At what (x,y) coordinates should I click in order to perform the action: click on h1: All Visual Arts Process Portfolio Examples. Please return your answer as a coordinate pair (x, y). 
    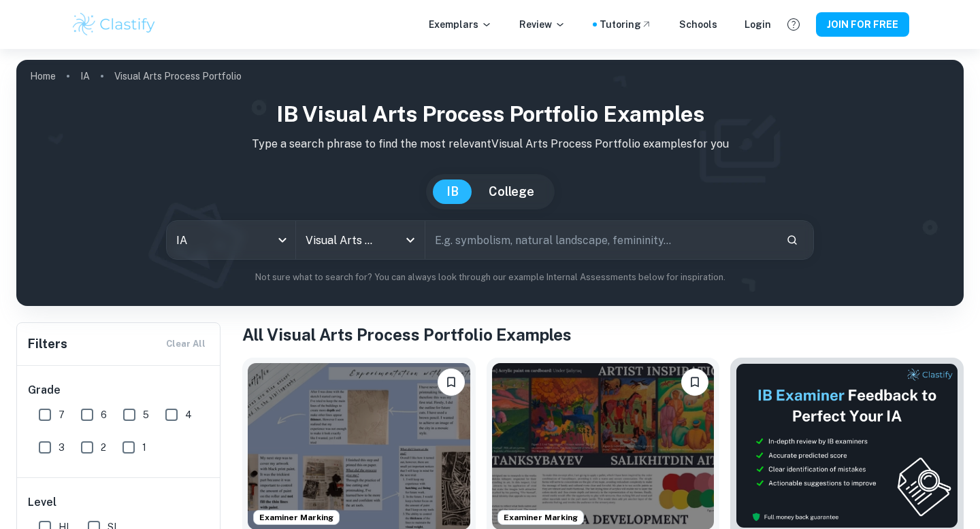
    Looking at the image, I should click on (603, 335).